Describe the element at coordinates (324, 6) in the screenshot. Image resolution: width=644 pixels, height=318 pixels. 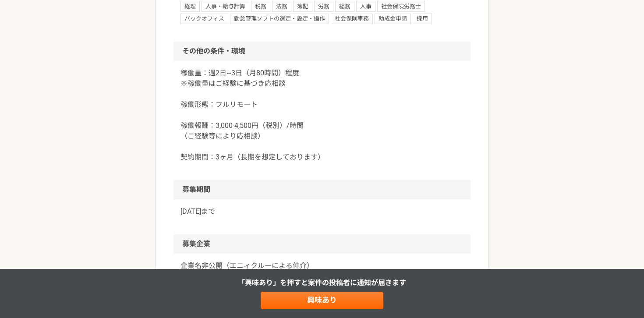
I see `span: 労務` at that location.